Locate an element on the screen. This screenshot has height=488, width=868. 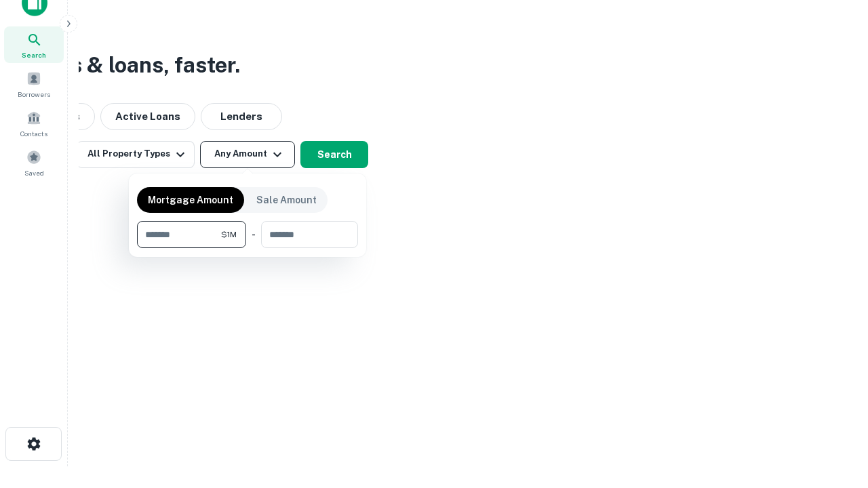
div: Chat Widget is located at coordinates (834, 412).